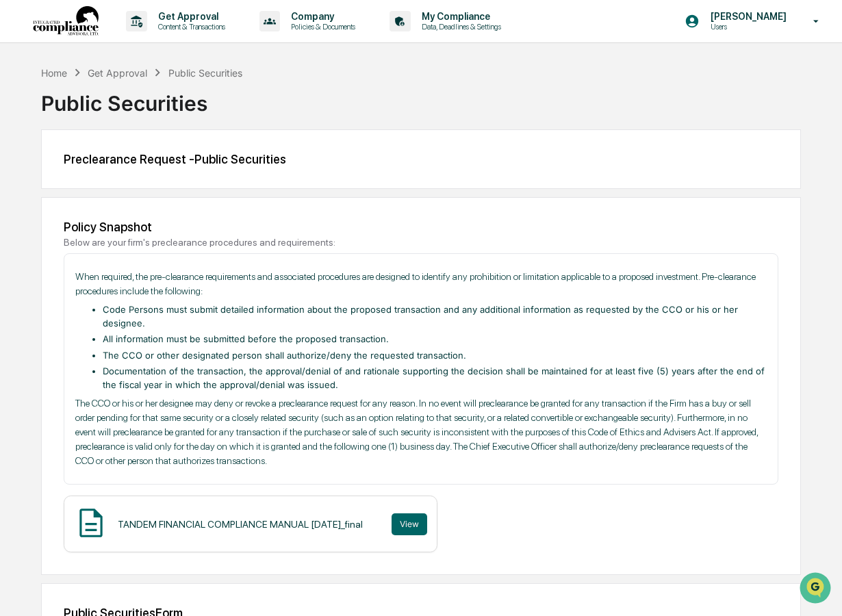 The image size is (842, 616). Describe the element at coordinates (321, 26) in the screenshot. I see `p: Policies & Documents` at that location.